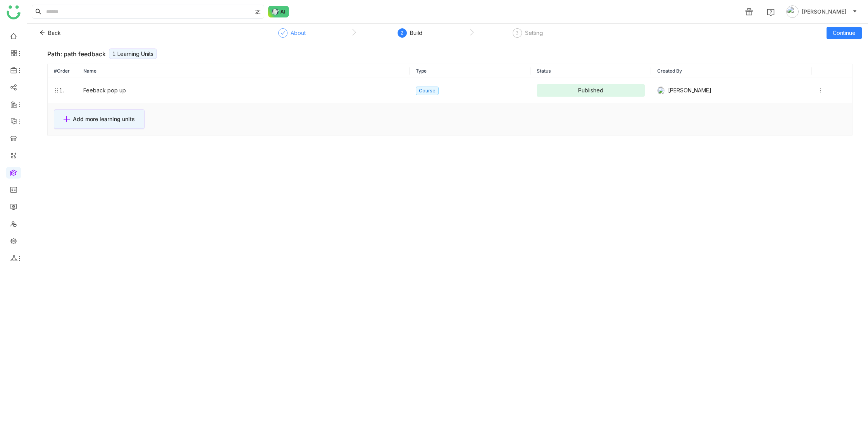  I want to click on button: Add more learning units, so click(99, 119).